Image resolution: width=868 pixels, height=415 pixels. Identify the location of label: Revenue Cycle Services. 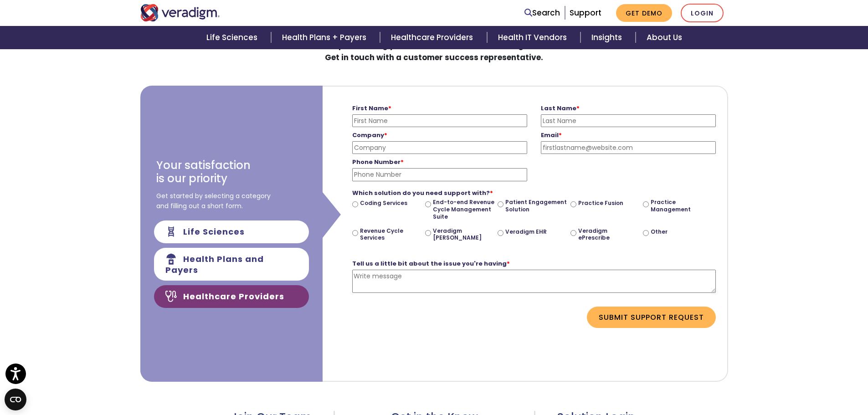
(390, 234).